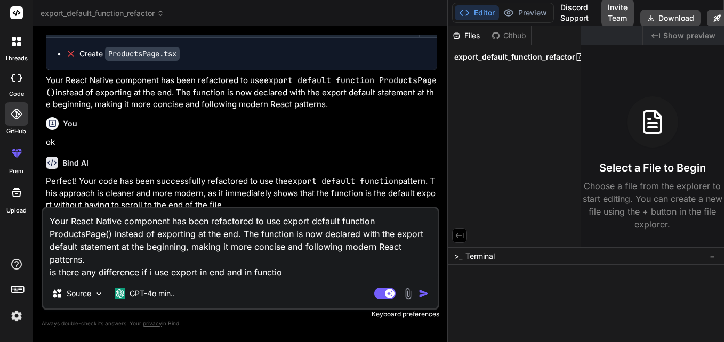 The height and width of the screenshot is (342, 724). I want to click on div: Github, so click(509, 36).